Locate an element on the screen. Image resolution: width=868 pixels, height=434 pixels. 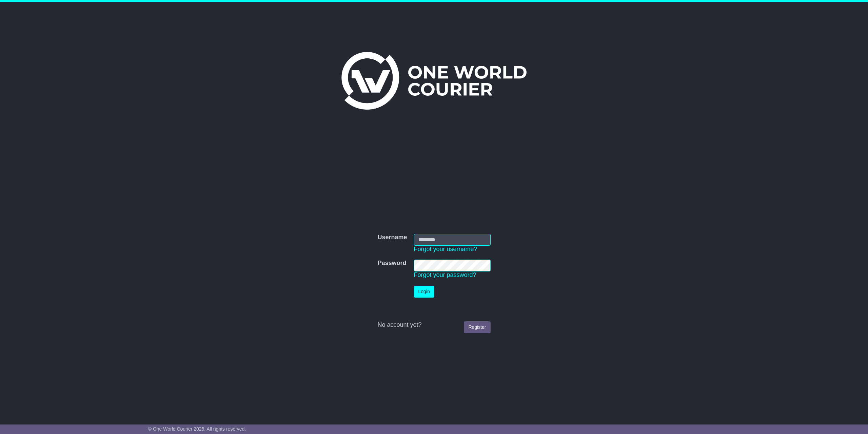
a: Forgot your password? is located at coordinates (445, 275).